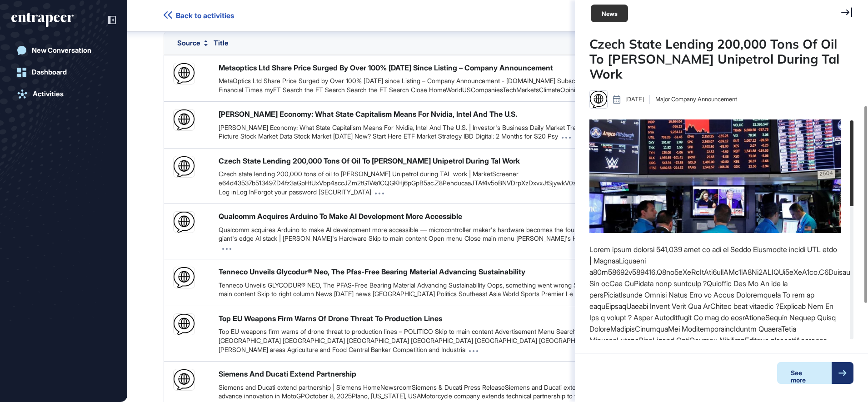 This screenshot has width=868, height=402. What do you see at coordinates (205, 15) in the screenshot?
I see `span: Back to activities` at bounding box center [205, 15].